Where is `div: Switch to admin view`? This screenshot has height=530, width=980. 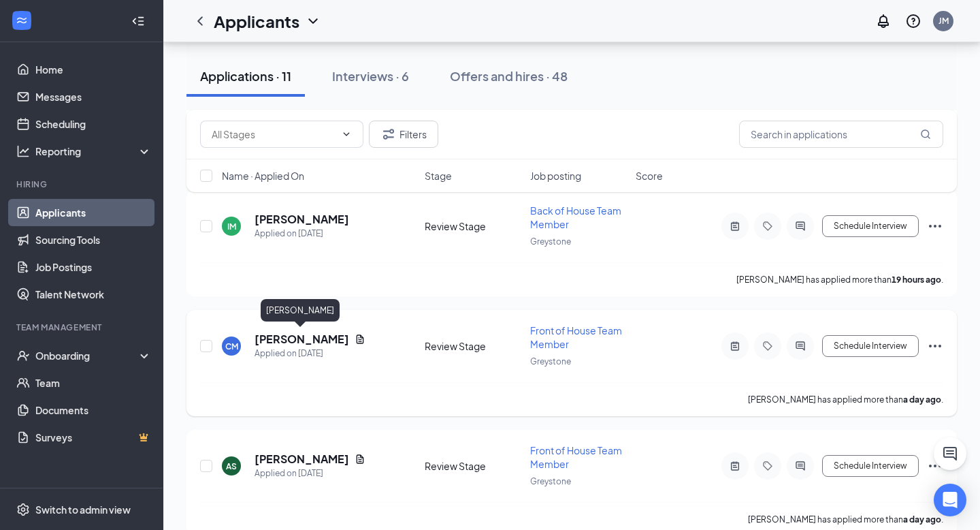
div: Switch to admin view is located at coordinates (83, 509).